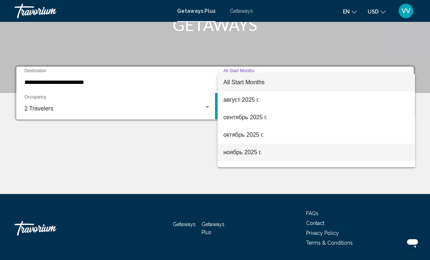 Image resolution: width=430 pixels, height=260 pixels. Describe the element at coordinates (317, 100) in the screenshot. I see `span: август 2025 г.` at that location.